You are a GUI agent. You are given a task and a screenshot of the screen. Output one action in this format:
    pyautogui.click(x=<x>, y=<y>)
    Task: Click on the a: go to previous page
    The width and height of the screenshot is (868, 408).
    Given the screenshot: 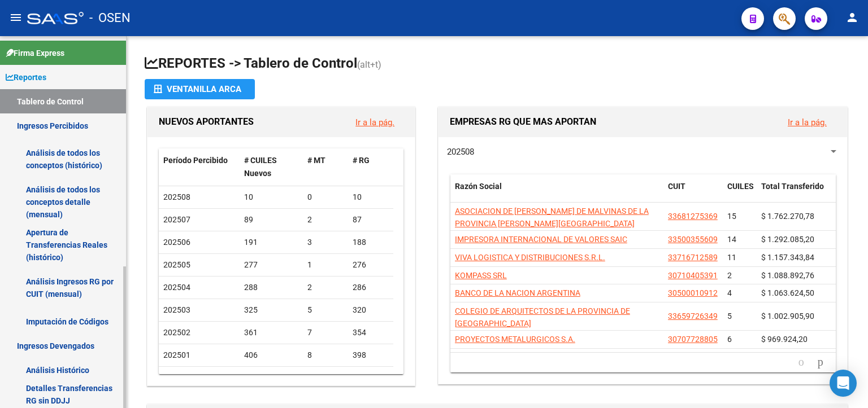 What is the action you would take?
    pyautogui.click(x=802, y=363)
    